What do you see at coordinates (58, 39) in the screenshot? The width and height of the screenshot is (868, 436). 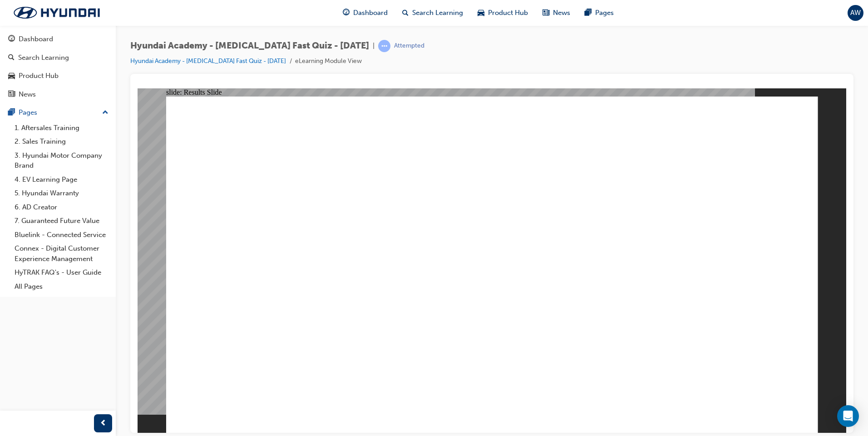 I see `a: Dashboard` at bounding box center [58, 39].